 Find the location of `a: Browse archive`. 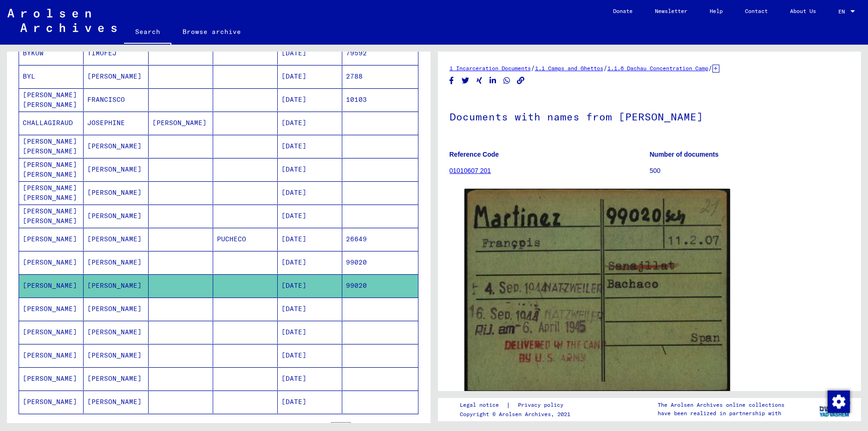

a: Browse archive is located at coordinates (212, 32).